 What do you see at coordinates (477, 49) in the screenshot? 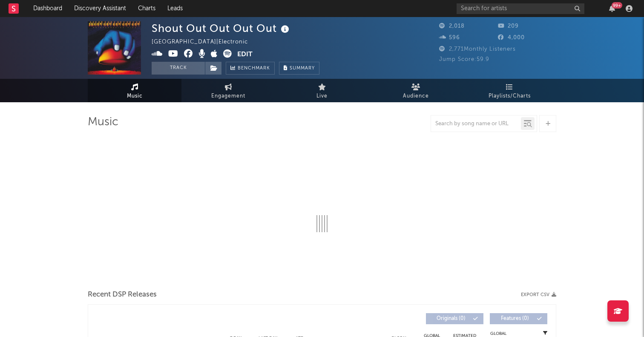
I see `span: 2,771 Monthly Listeners` at bounding box center [477, 49].